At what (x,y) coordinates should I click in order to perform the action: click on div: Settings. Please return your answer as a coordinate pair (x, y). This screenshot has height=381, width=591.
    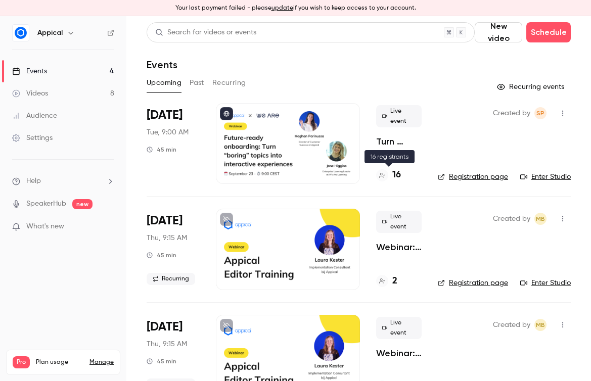
    Looking at the image, I should click on (32, 138).